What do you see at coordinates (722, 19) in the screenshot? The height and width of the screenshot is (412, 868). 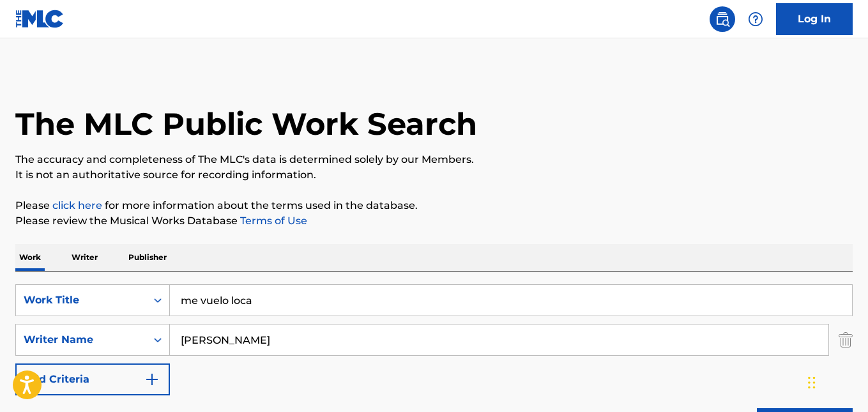 I see `a: Public Search` at bounding box center [722, 19].